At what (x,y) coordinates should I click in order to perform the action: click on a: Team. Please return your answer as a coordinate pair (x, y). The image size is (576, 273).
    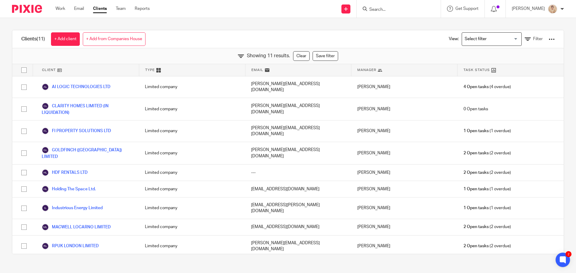
    Looking at the image, I should click on (121, 9).